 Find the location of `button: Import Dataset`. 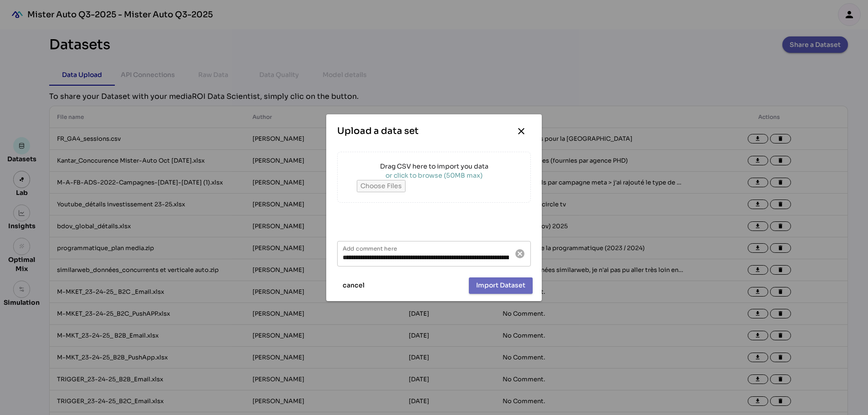

button: Import Dataset is located at coordinates (501, 286).